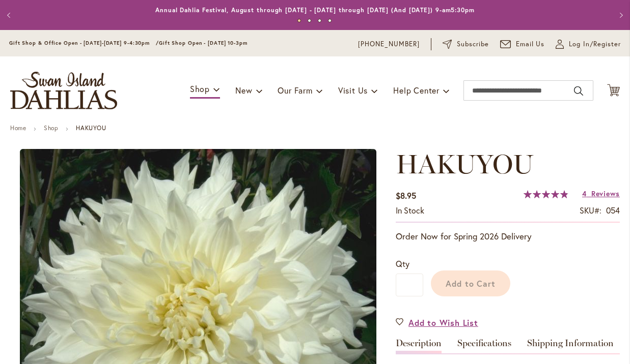  What do you see at coordinates (64, 90) in the screenshot?
I see `a: store logo` at bounding box center [64, 90].